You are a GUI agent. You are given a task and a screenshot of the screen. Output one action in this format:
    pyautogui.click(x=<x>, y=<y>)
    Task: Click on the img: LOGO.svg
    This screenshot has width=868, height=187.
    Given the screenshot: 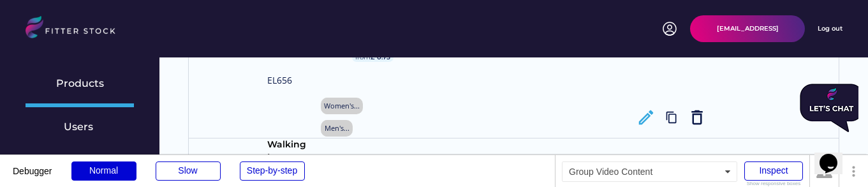 What is the action you would take?
    pyautogui.click(x=76, y=28)
    